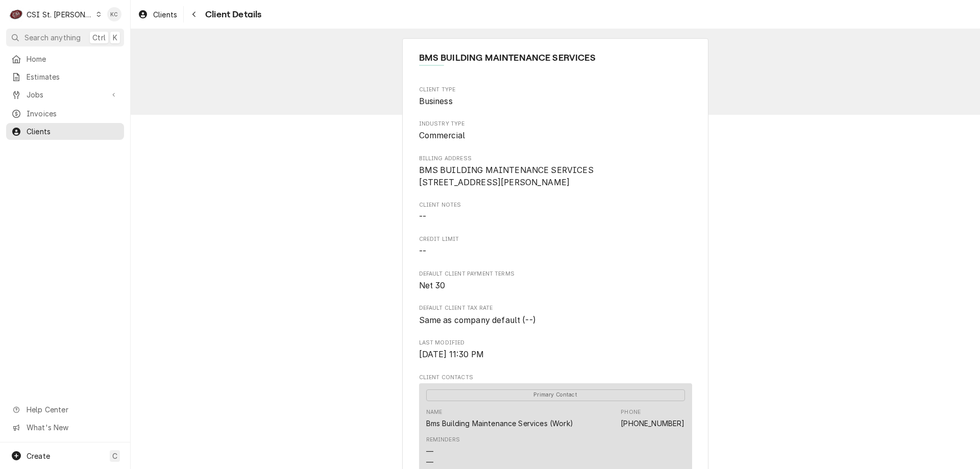  Describe the element at coordinates (16, 14) in the screenshot. I see `div: CSI St. Louis's Avatar` at that location.